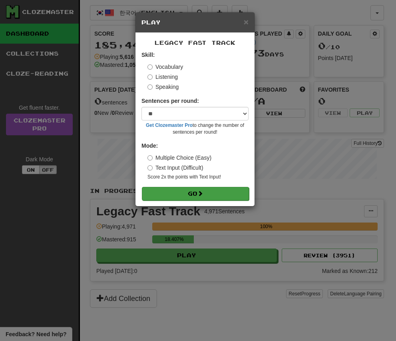 This screenshot has height=341, width=396. I want to click on strong: Skill:, so click(148, 55).